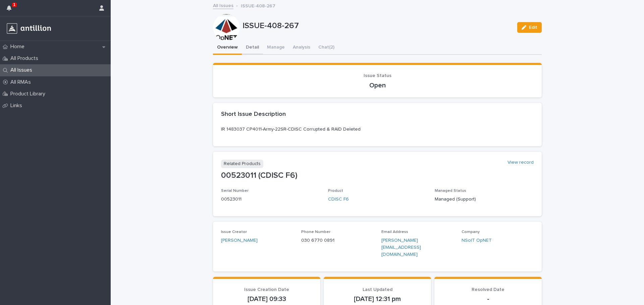 This screenshot has width=644, height=305. I want to click on img: r3a3Z93SSpeN6cOOTyqw, so click(29, 29).